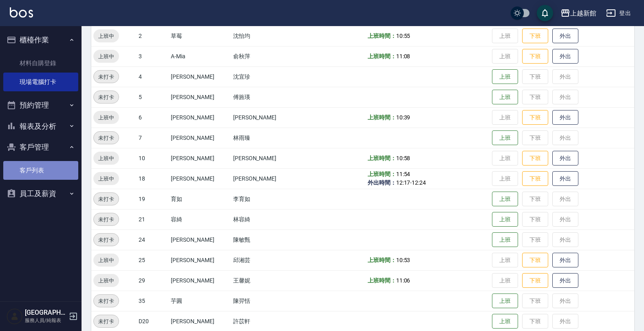 The width and height of the screenshot is (644, 331). I want to click on button: 報表及分析, so click(41, 126).